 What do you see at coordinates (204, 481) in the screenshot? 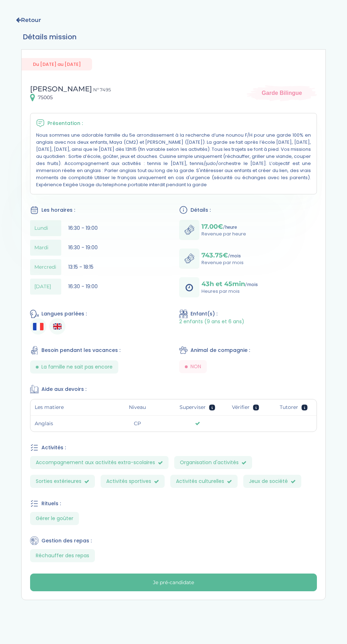
I see `span: Activités culturelles` at bounding box center [204, 481].